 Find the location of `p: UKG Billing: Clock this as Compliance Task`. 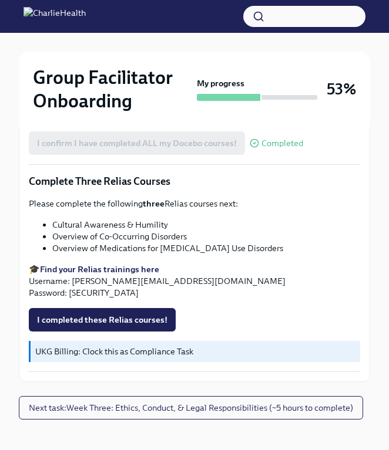

p: UKG Billing: Clock this as Compliance Task is located at coordinates (195, 352).